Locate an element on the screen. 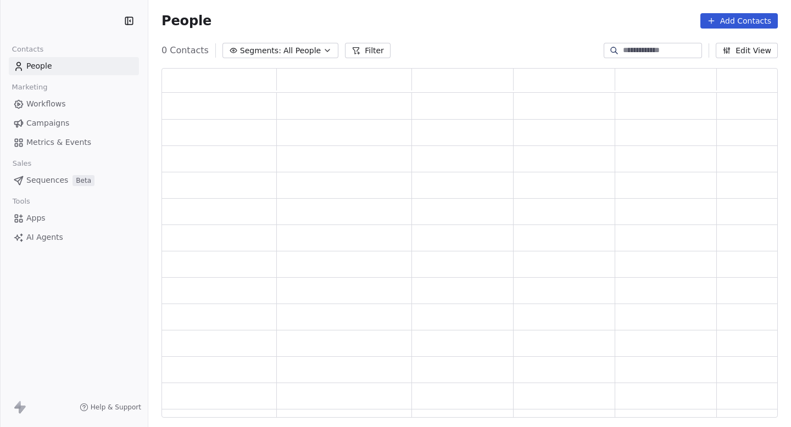 The image size is (791, 427). a: People is located at coordinates (74, 66).